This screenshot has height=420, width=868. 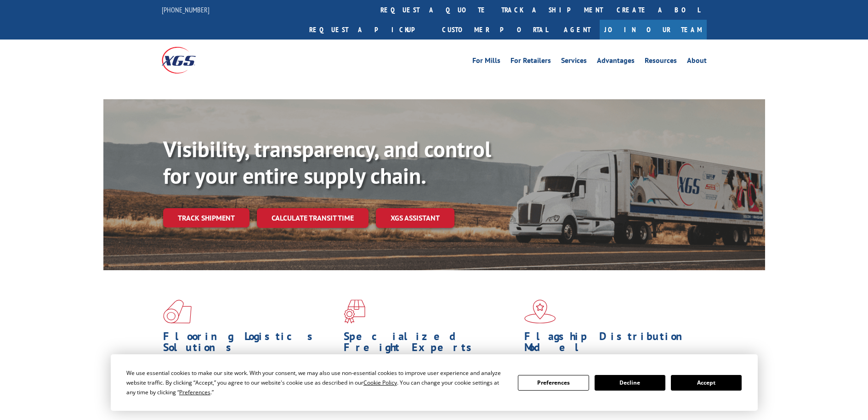 What do you see at coordinates (574, 62) in the screenshot?
I see `a: Services` at bounding box center [574, 62].